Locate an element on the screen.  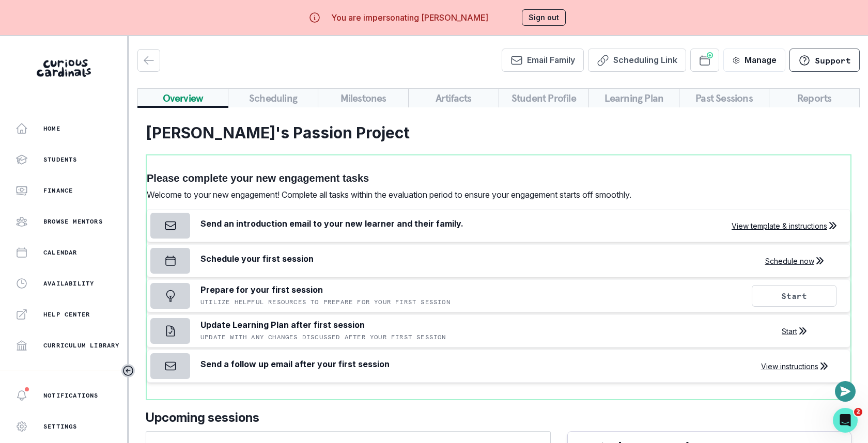
p: Calendar is located at coordinates (60, 252).